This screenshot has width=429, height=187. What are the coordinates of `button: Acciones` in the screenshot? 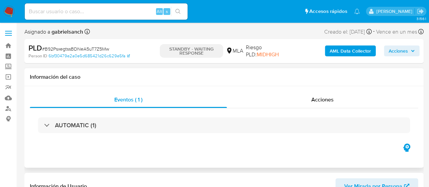 It's located at (401, 51).